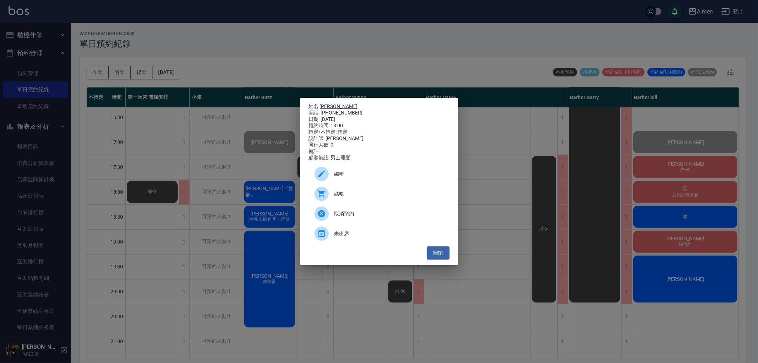 The height and width of the screenshot is (363, 758). What do you see at coordinates (389, 194) in the screenshot?
I see `span: 結帳` at bounding box center [389, 194].